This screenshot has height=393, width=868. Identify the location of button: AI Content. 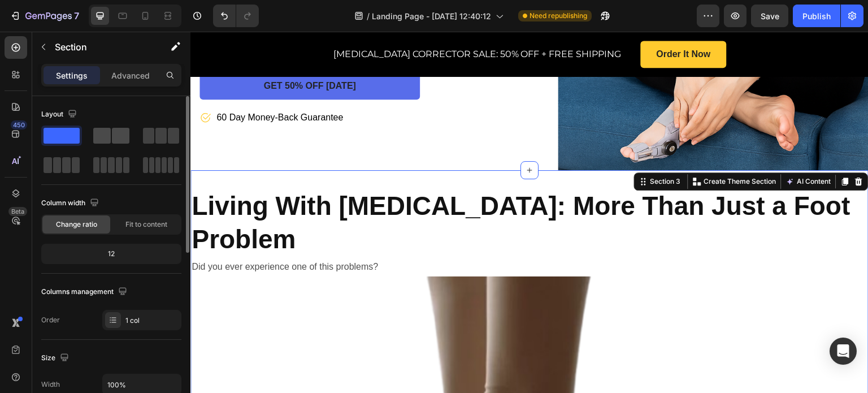
(618, 150).